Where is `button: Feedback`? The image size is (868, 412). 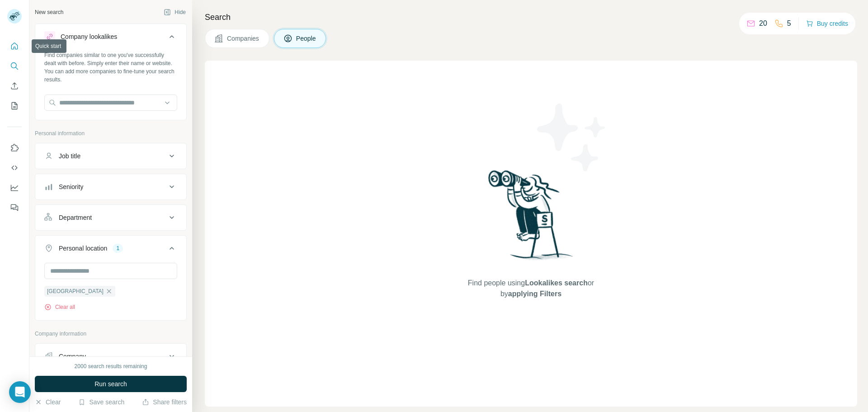 button: Feedback is located at coordinates (14, 208).